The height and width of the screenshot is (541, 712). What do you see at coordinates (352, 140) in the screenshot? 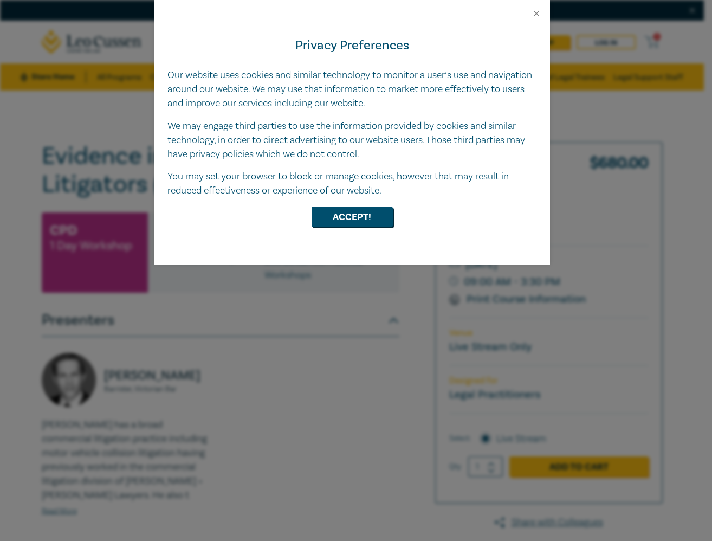
I see `p: We may engage third parties to use the information provided by cookies and similar technology, in...` at bounding box center [352, 140].